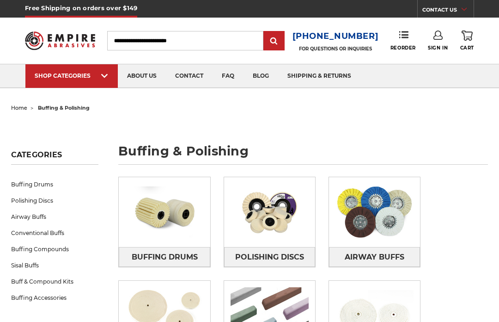 Image resolution: width=499 pixels, height=322 pixels. I want to click on span: Cart, so click(467, 48).